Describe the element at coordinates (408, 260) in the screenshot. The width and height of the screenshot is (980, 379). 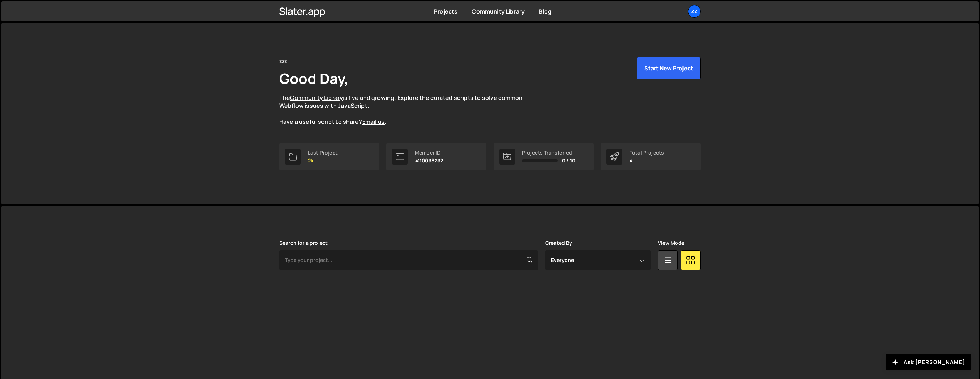
I see `input: Type your project...` at that location.